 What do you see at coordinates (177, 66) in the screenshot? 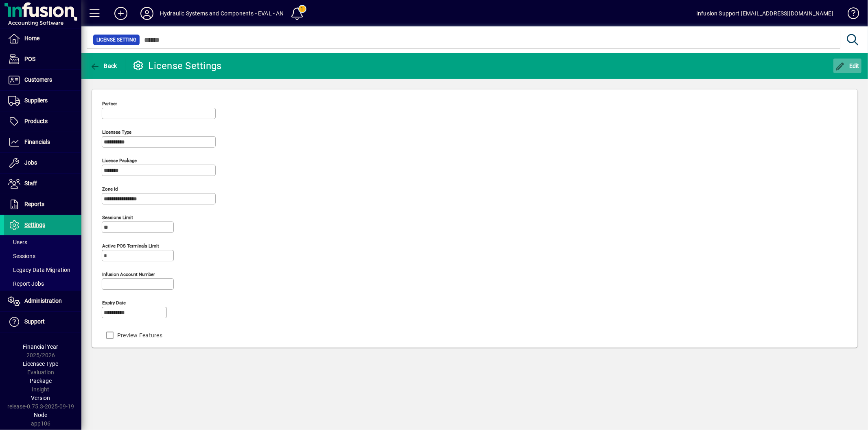
I see `div: License Settings` at bounding box center [177, 66].